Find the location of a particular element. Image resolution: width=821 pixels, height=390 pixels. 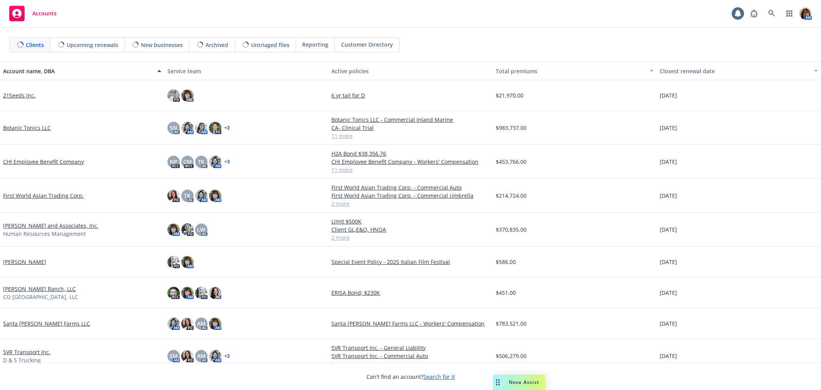

a: Report a Bug is located at coordinates (754, 13).